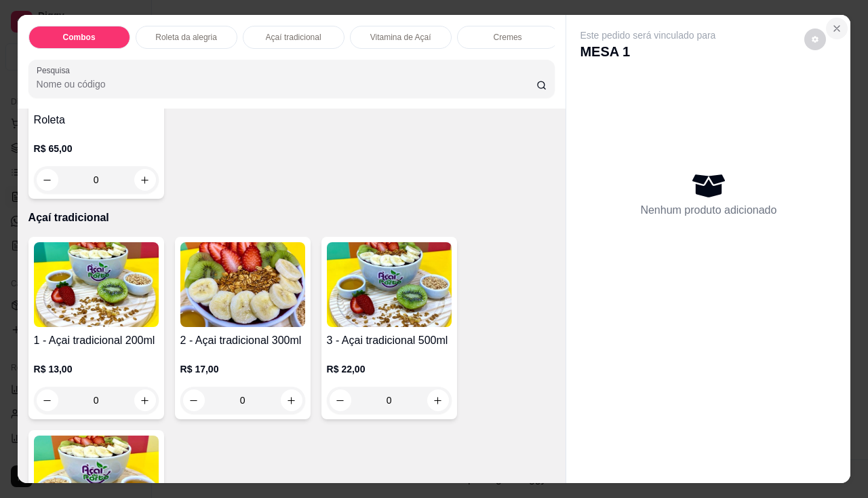  What do you see at coordinates (389, 369) in the screenshot?
I see `p: R$ 22,00` at bounding box center [389, 369].